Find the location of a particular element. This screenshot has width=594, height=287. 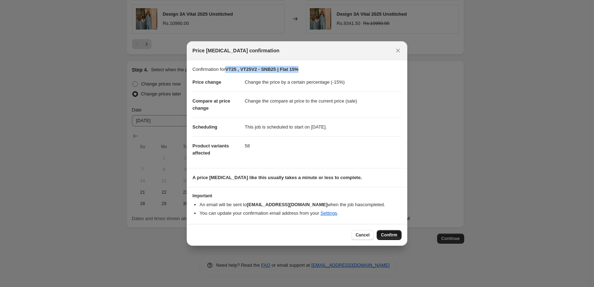

b: VT25 , VT25V2 - SNB25 | Flat 15% is located at coordinates (262, 69).